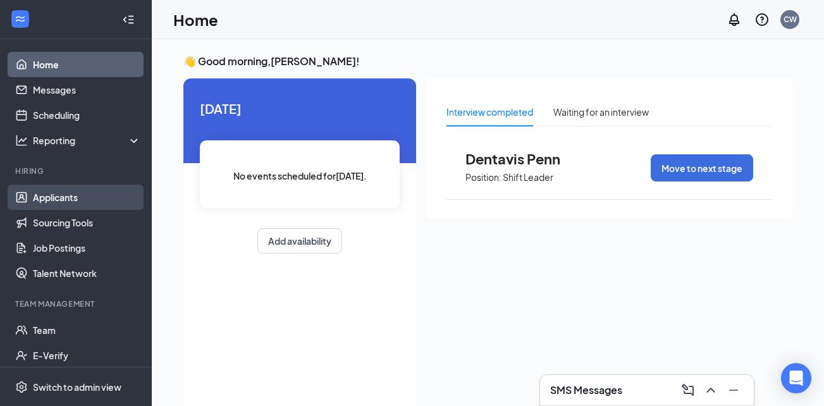  Describe the element at coordinates (195, 20) in the screenshot. I see `h1: Home` at that location.